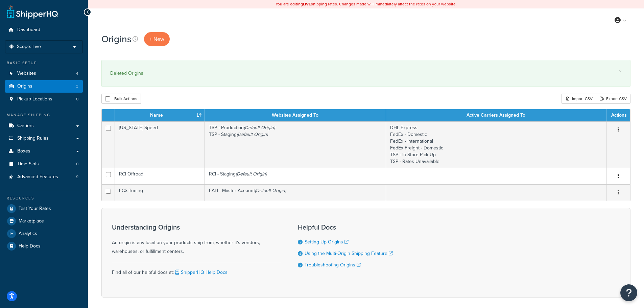 Image resolution: width=644 pixels, height=308 pixels. What do you see at coordinates (29, 246) in the screenshot?
I see `span: Help Docs` at bounding box center [29, 246].